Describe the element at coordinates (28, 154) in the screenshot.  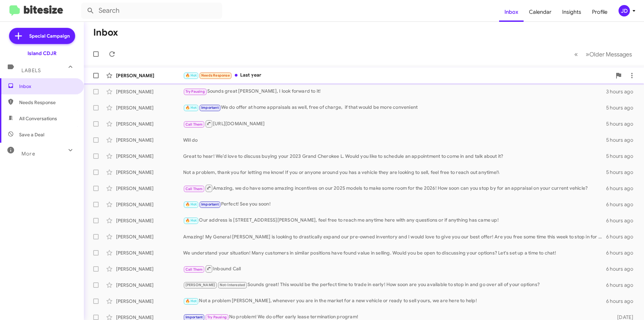
I see `span: More` at that location.